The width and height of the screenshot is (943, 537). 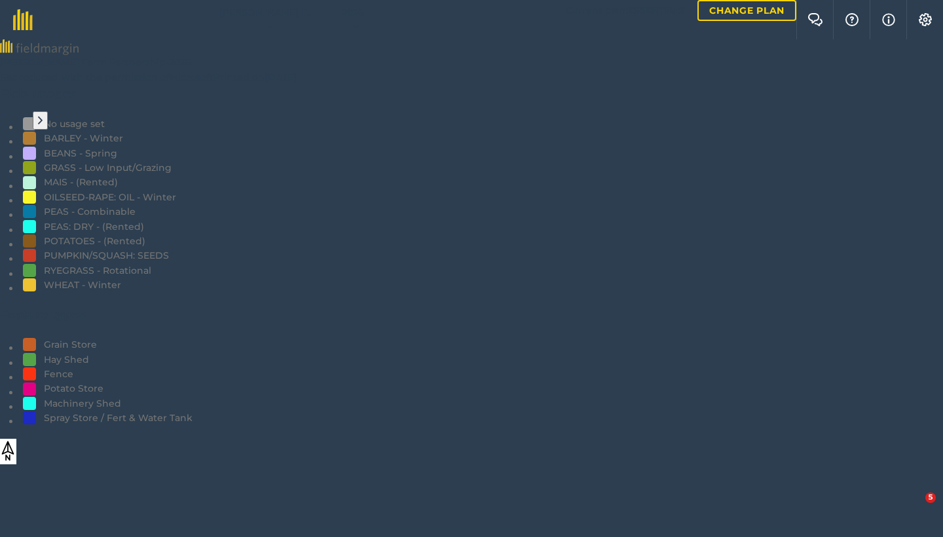 What do you see at coordinates (81, 153) in the screenshot?
I see `div: BEANS - Spring` at bounding box center [81, 153].